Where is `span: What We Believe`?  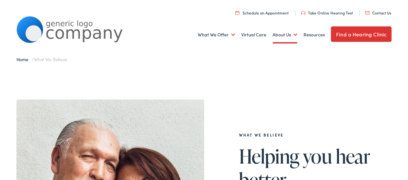
span: What We Believe is located at coordinates (51, 59).